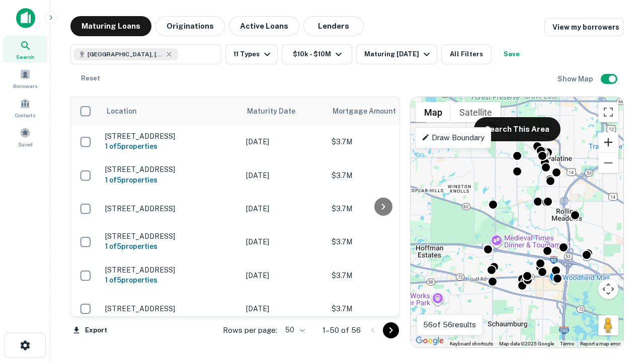 The image size is (644, 362). Describe the element at coordinates (512, 54) in the screenshot. I see `button: Save your search to get updates of matches that match your search criteria.` at that location.